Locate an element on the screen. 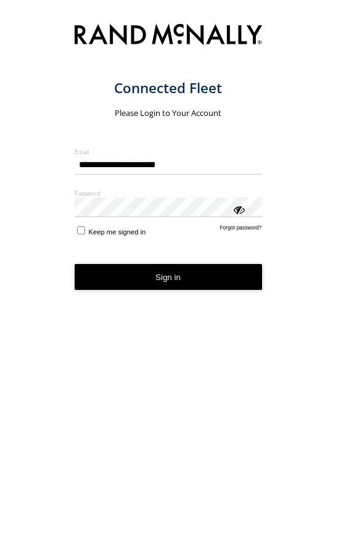 This screenshot has width=341, height=557. h1: Connected Fleet is located at coordinates (168, 88).